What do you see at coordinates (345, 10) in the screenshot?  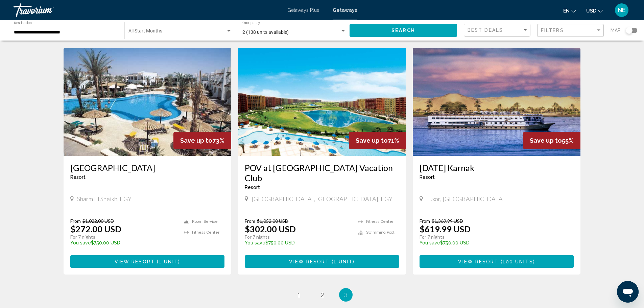 I see `a: Getaways` at bounding box center [345, 10].